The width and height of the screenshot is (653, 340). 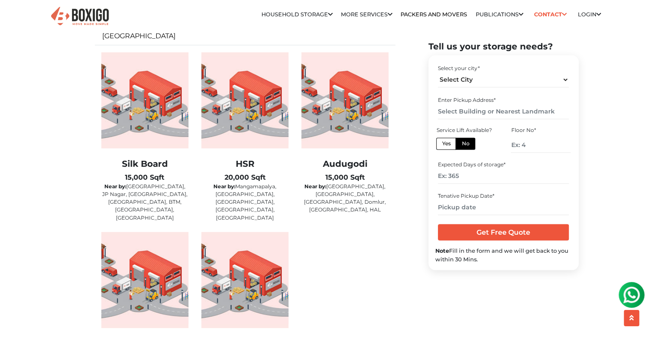 What do you see at coordinates (503, 111) in the screenshot?
I see `input: Select Building or Nearest Landmark` at bounding box center [503, 111].